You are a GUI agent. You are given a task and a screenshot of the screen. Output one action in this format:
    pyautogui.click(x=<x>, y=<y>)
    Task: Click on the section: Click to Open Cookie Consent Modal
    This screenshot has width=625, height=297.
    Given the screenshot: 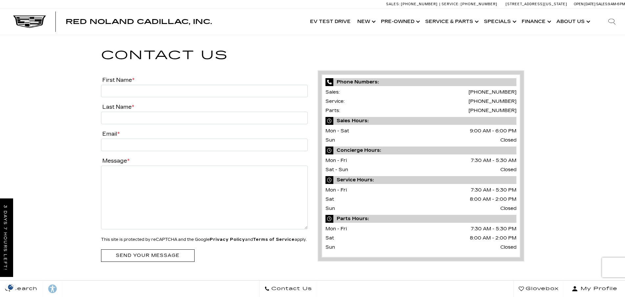 What is the action you would take?
    pyautogui.click(x=11, y=286)
    